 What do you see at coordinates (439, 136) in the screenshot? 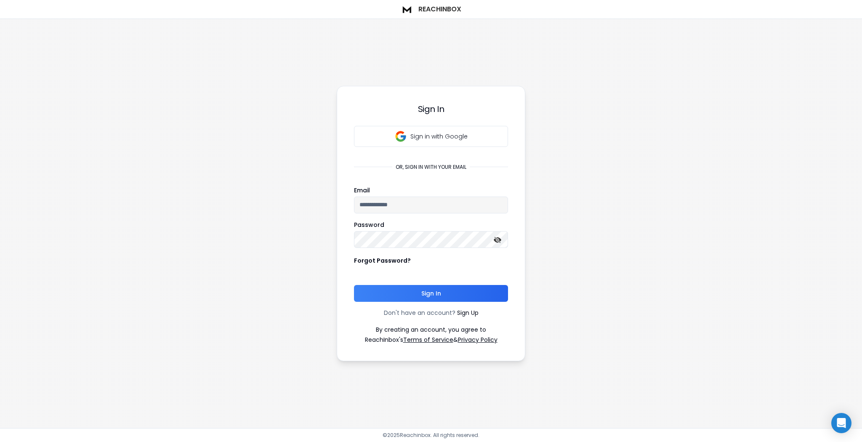
I see `p: Sign in with Google` at bounding box center [439, 136].